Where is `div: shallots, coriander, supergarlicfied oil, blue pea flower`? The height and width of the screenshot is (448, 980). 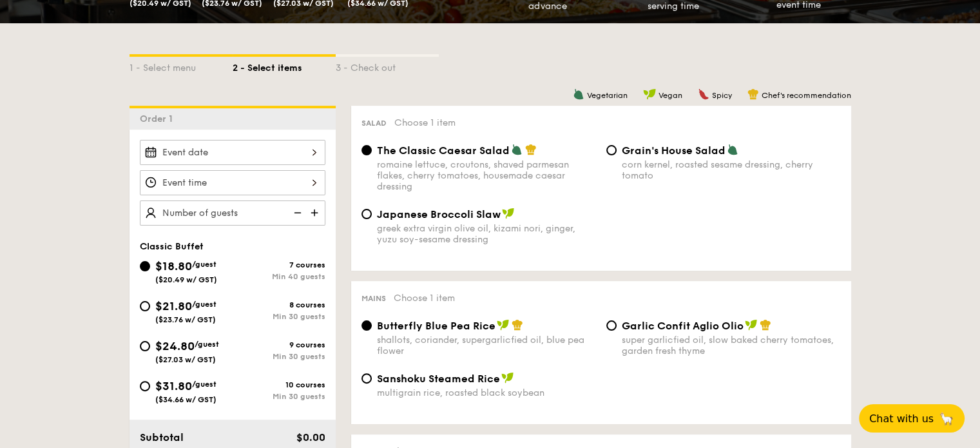 div: shallots, coriander, supergarlicfied oil, blue pea flower is located at coordinates (487, 345).